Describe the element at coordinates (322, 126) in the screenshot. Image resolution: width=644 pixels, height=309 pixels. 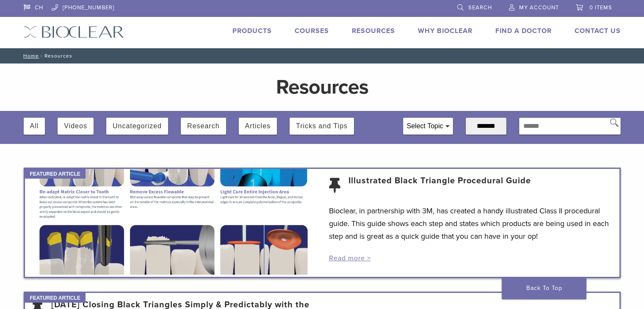
I see `button: Tricks and Tips` at that location.